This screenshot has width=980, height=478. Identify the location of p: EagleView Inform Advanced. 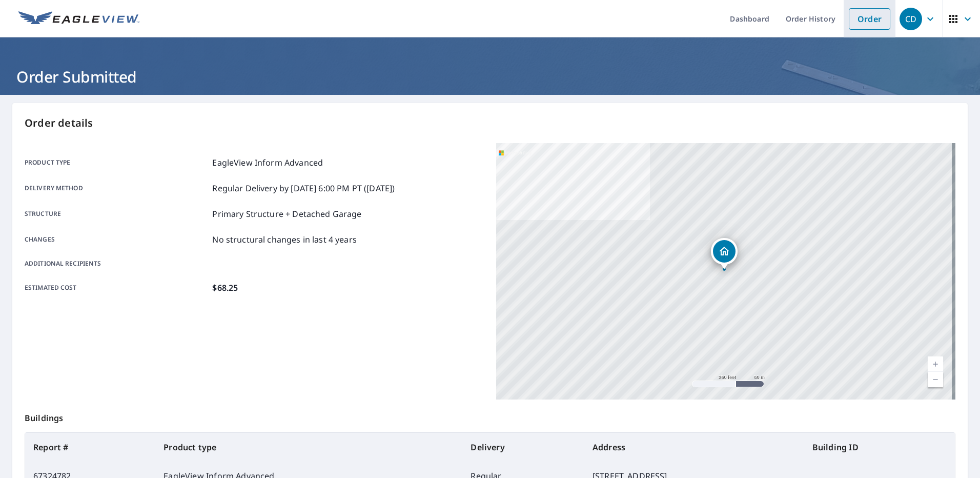
(268, 162).